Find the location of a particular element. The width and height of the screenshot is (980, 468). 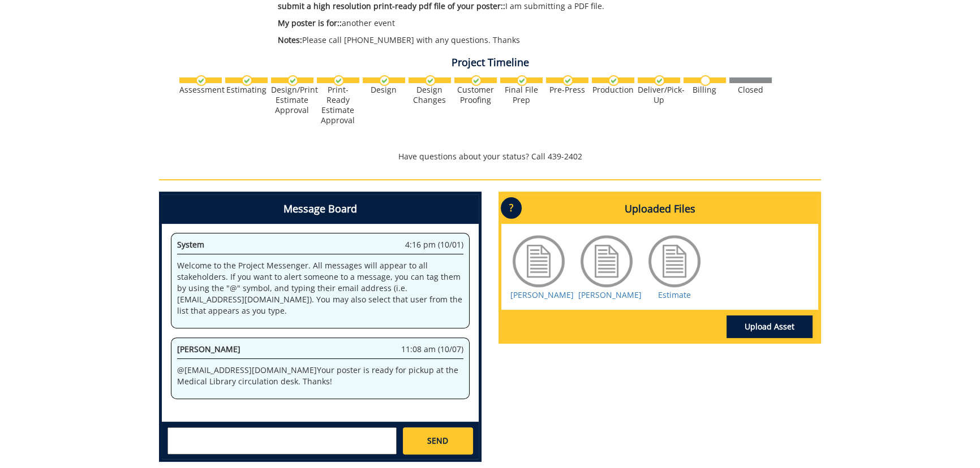

span: System is located at coordinates (191, 244).